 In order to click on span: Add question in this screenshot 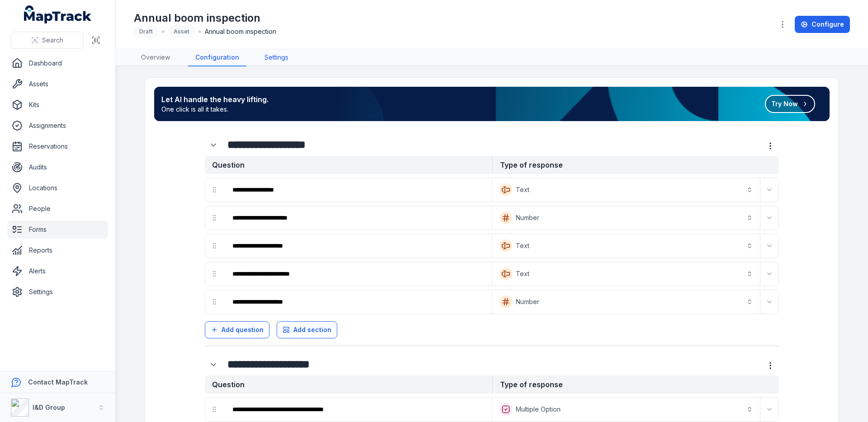, I will do `click(242, 330)`.